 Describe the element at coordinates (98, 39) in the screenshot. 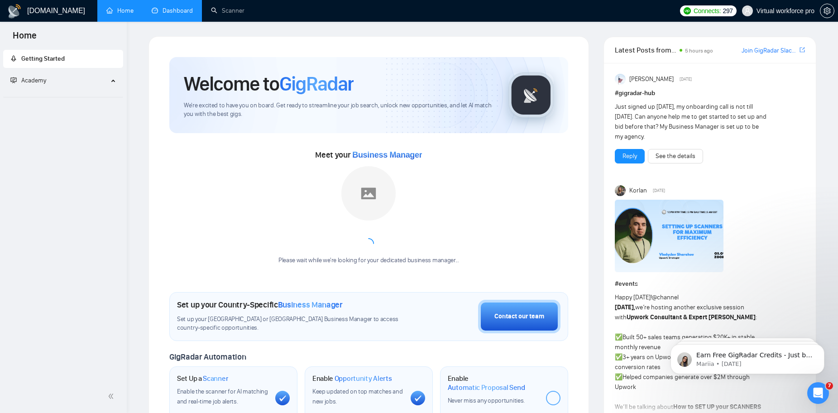

I see `p: Message from Mariia, sent 3w ago` at that location.